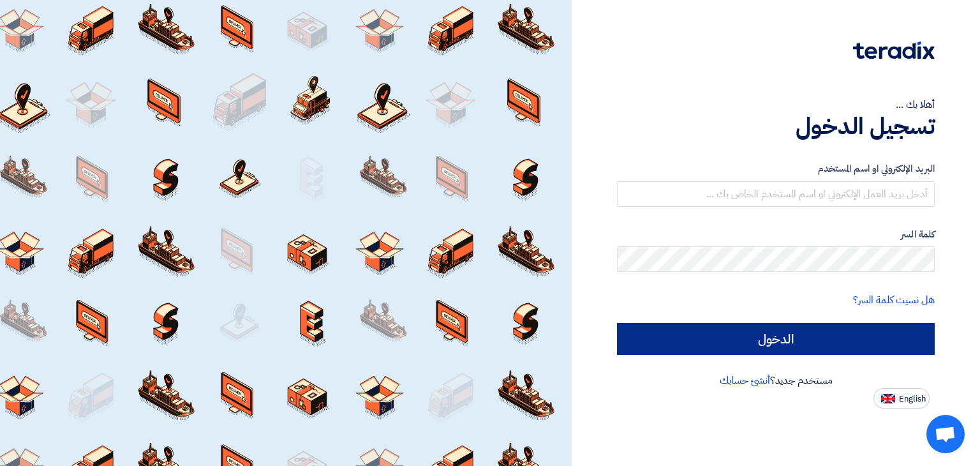 This screenshot has height=466, width=980. I want to click on div: مستخدم جديد؟, so click(776, 381).